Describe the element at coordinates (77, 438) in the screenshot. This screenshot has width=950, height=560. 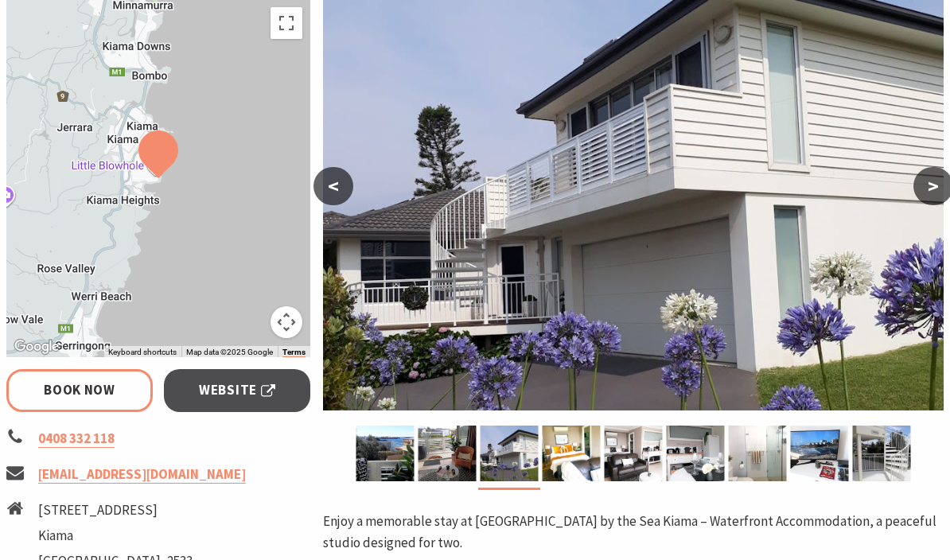
I see `a: 0408 332 118` at that location.